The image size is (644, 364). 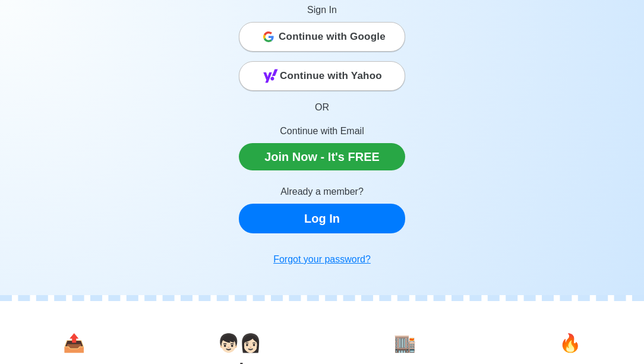 I want to click on span: applications, so click(x=73, y=343).